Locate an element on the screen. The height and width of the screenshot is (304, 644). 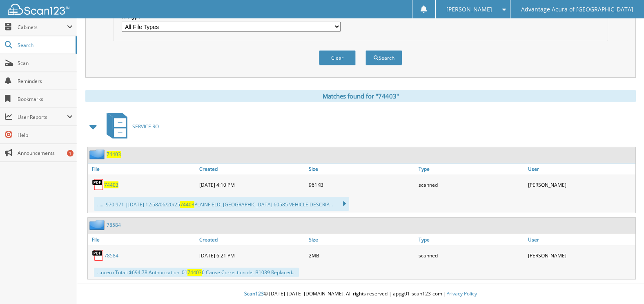
div: Chat Widget is located at coordinates (624, 285).